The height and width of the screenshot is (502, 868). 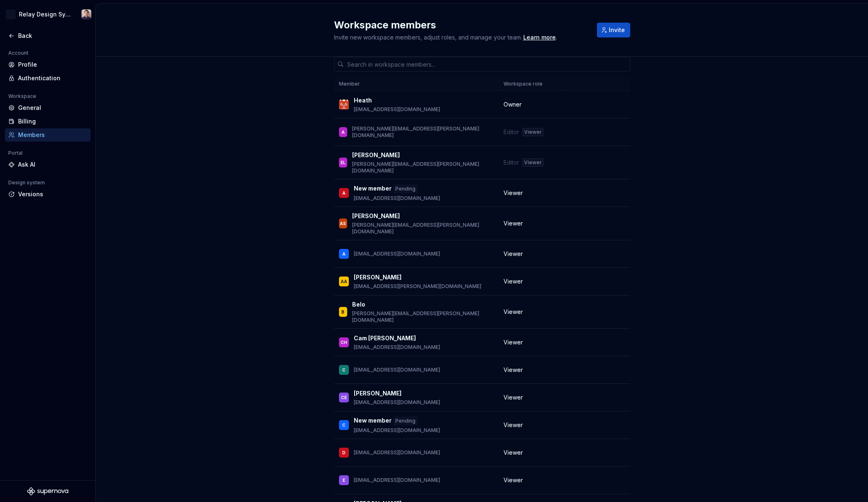 What do you see at coordinates (15, 153) in the screenshot?
I see `div: Portal` at bounding box center [15, 153].